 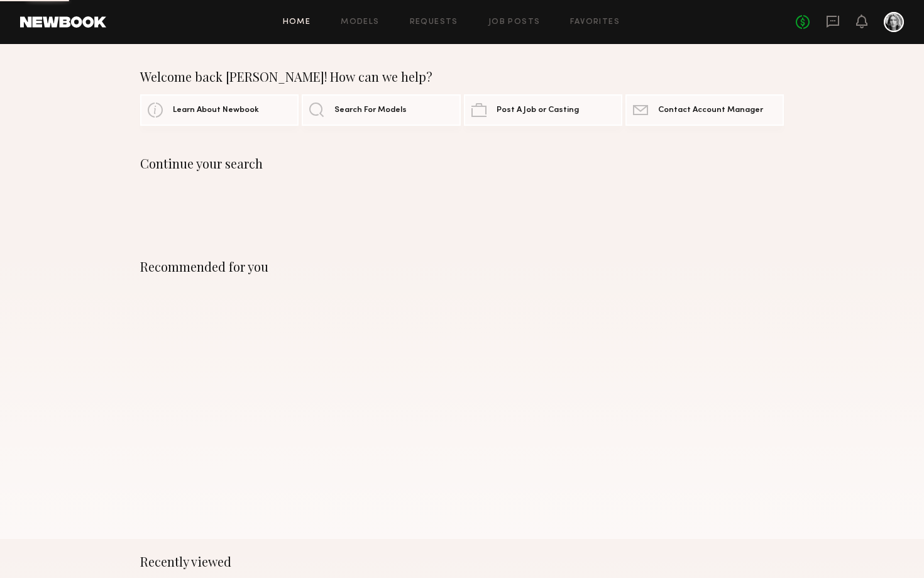 I want to click on span: Contact Account Manager, so click(x=710, y=110).